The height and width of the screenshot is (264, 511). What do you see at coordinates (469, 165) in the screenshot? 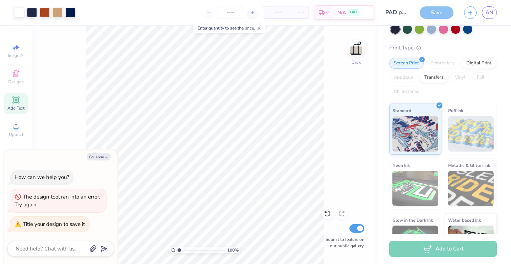
I see `span: Metallic & Glitter Ink` at bounding box center [469, 165].